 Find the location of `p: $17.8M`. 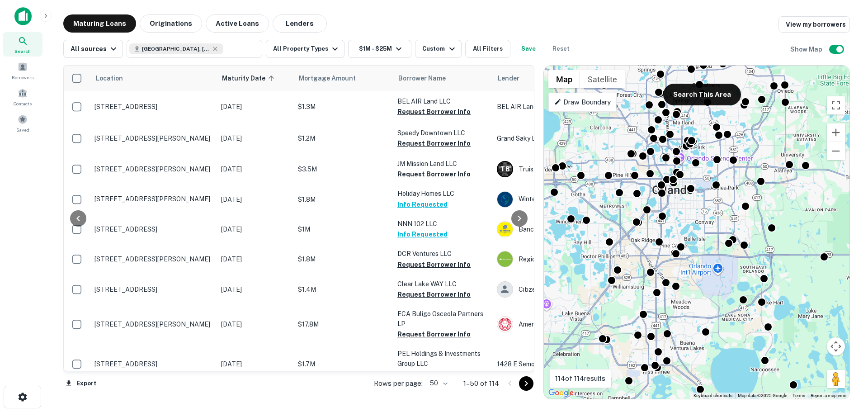

p: $17.8M is located at coordinates (343, 324).